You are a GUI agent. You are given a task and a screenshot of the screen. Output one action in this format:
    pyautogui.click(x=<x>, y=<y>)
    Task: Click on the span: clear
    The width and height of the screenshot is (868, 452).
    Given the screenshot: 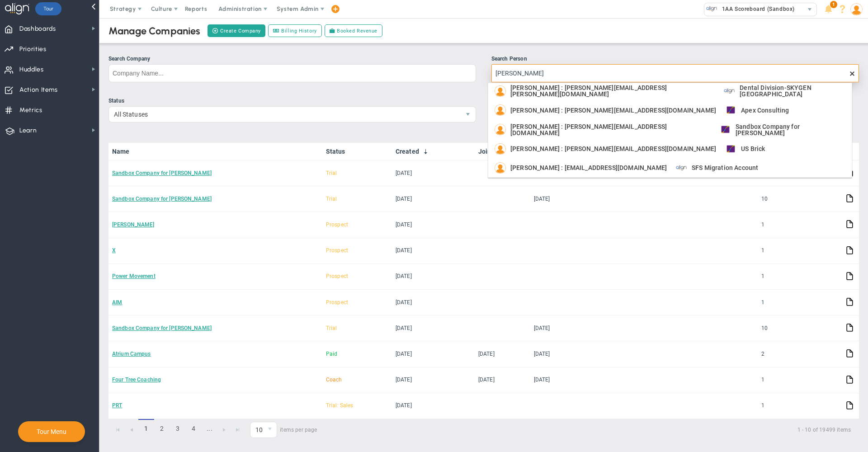 What is the action you would take?
    pyautogui.click(x=862, y=74)
    